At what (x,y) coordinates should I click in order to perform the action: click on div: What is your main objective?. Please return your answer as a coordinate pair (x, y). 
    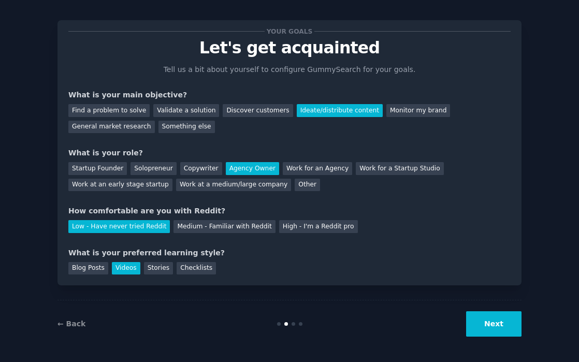
    Looking at the image, I should click on (289, 95).